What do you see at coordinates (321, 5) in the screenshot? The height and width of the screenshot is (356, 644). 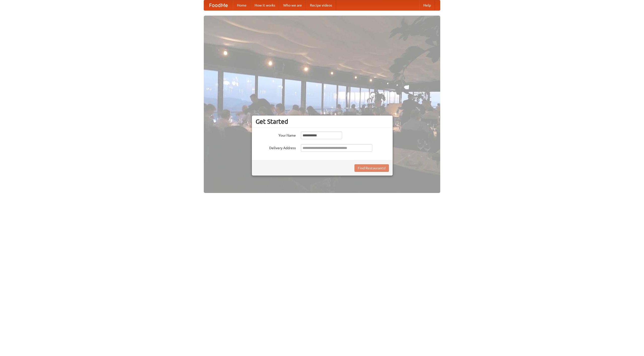 I see `a: Recipe videos` at bounding box center [321, 5].